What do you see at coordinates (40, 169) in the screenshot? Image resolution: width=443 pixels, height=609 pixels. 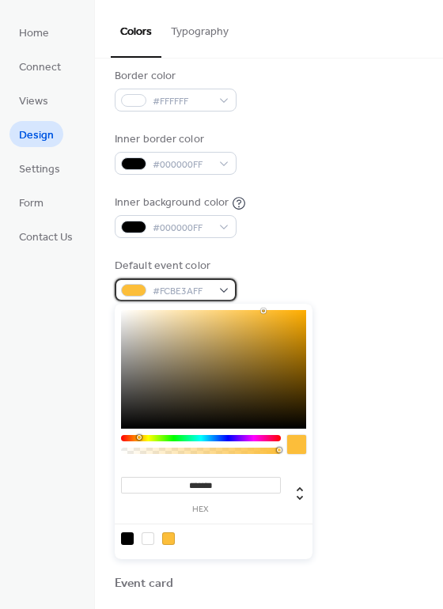 I see `span: Settings` at bounding box center [40, 169].